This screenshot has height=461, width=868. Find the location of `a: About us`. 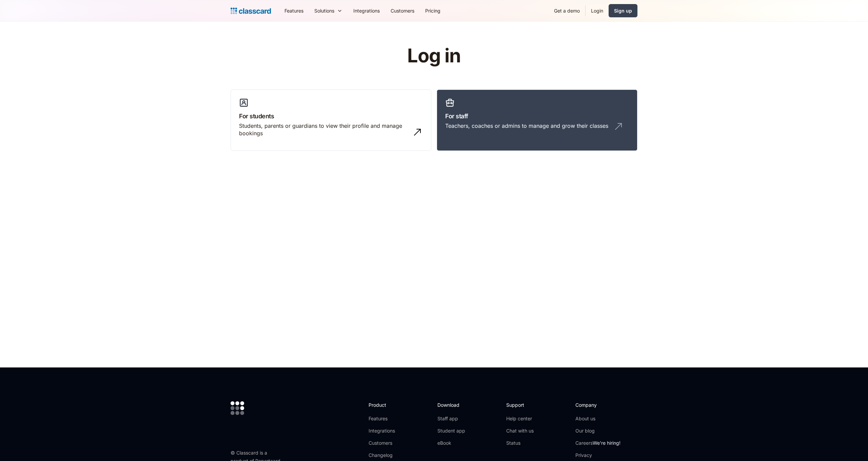

a: About us is located at coordinates (598, 419).